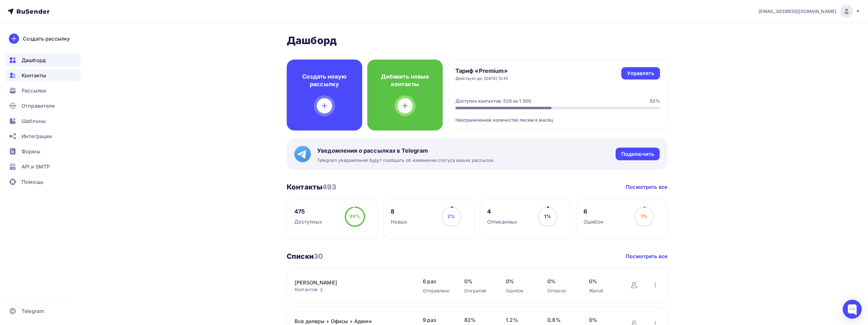 This screenshot has height=325, width=868. Describe the element at coordinates (502, 222) in the screenshot. I see `div: Отписанных` at that location.